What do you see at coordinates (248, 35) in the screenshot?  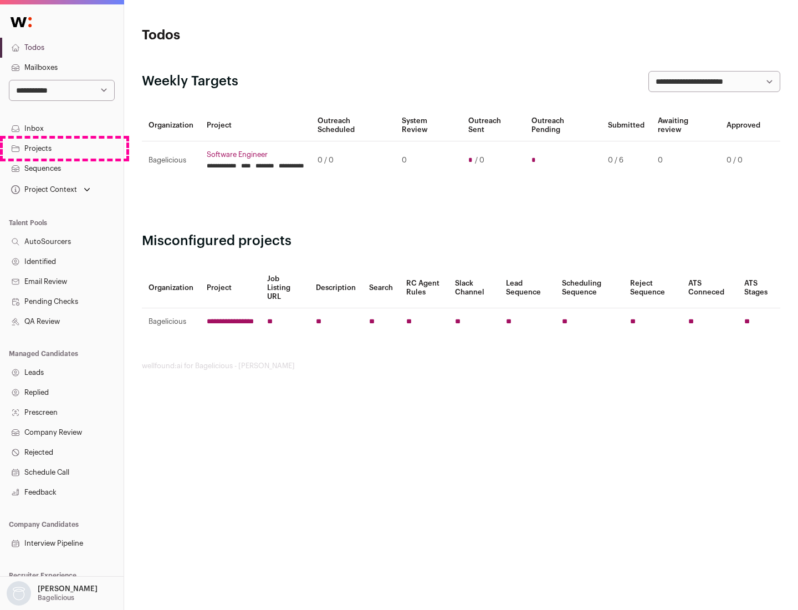 I see `h1: Todos` at bounding box center [248, 35].